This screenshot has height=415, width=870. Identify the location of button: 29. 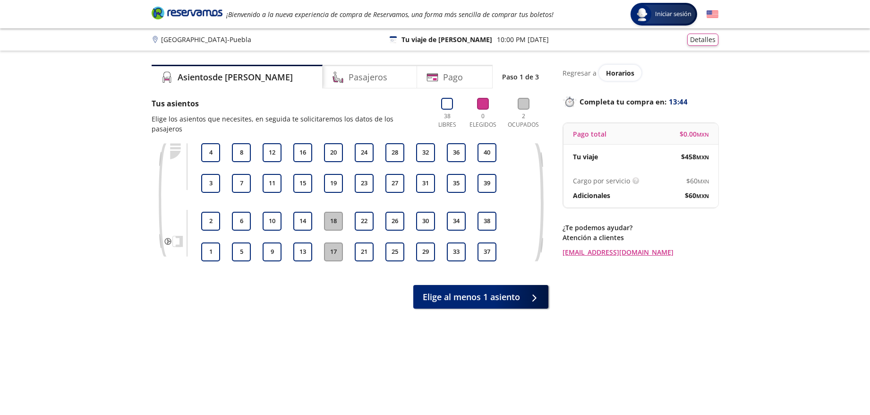
(426, 252).